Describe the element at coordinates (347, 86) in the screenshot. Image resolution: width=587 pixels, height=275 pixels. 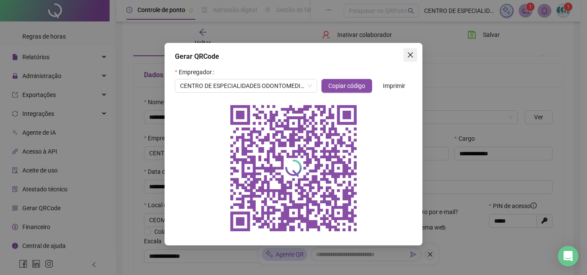
I see `button: Copiar código` at that location.